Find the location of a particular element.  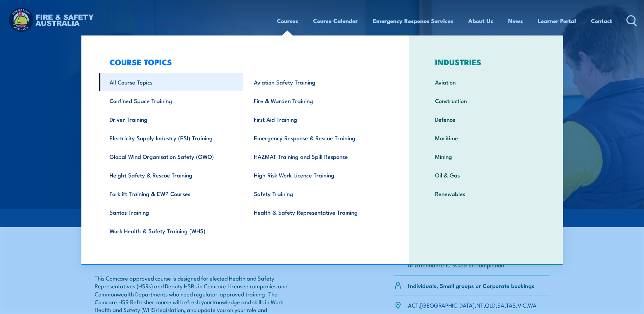

a: Driver Training is located at coordinates (171, 119).